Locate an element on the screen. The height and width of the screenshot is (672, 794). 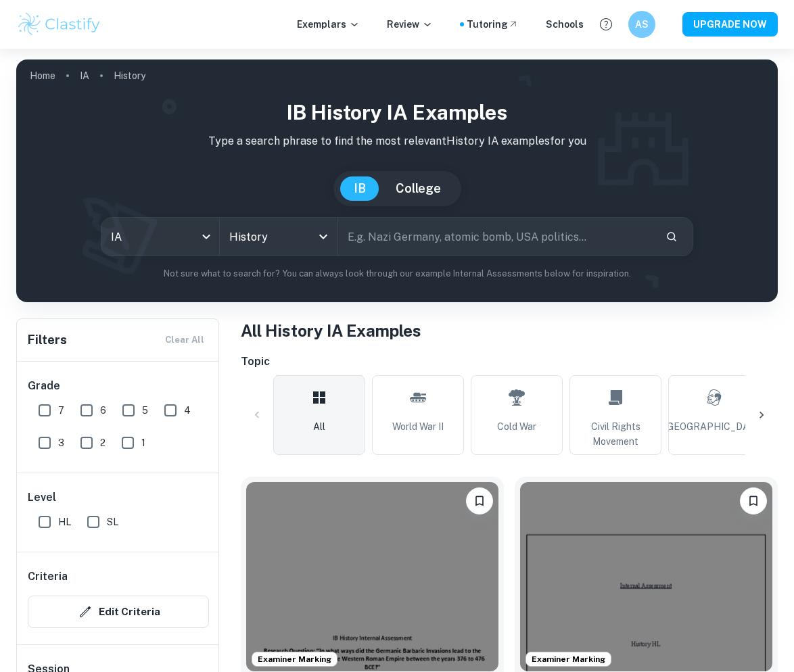
span: 7 is located at coordinates (61, 410).